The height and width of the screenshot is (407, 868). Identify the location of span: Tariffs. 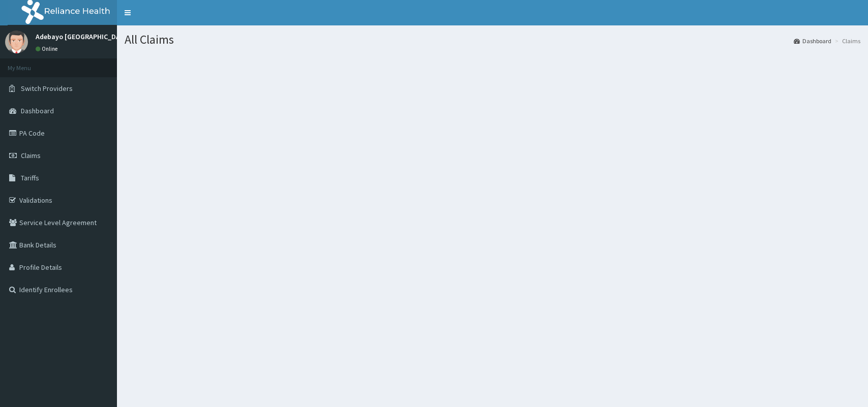
(30, 178).